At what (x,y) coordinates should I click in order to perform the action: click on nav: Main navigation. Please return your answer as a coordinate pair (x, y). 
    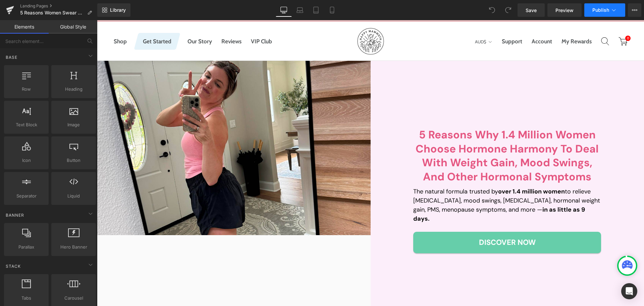
    Looking at the image, I should click on (96, 21).